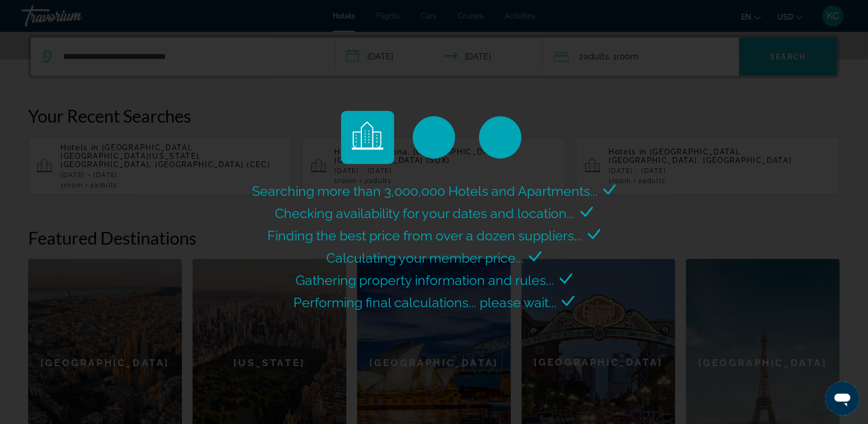 Image resolution: width=868 pixels, height=424 pixels. I want to click on span: Gathering property information and rules..., so click(425, 281).